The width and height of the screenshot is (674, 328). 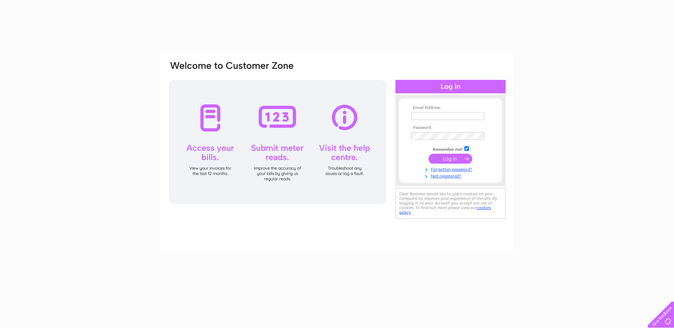 What do you see at coordinates (451, 203) in the screenshot?
I see `div: Clear Business would like to place cookies on your computer to improve your experience of the sit...` at bounding box center [451, 203].